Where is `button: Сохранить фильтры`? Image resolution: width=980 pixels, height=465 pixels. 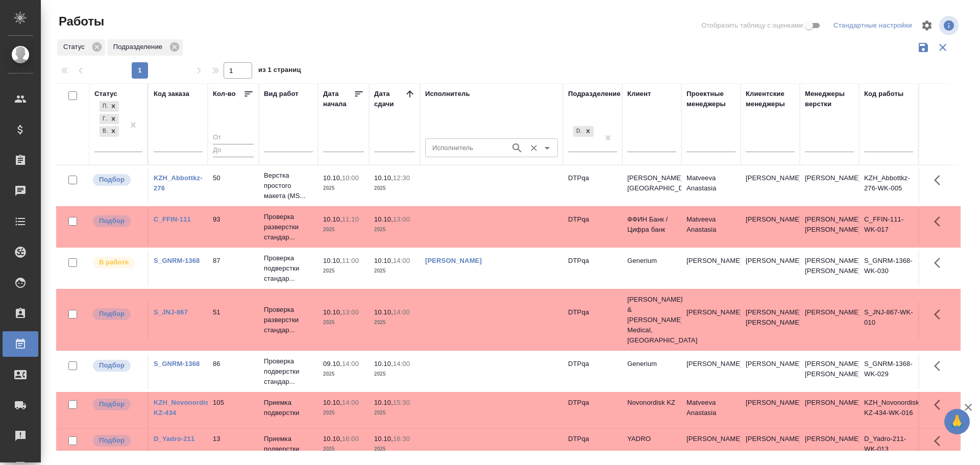
button: Сохранить фильтры is located at coordinates (923, 48).